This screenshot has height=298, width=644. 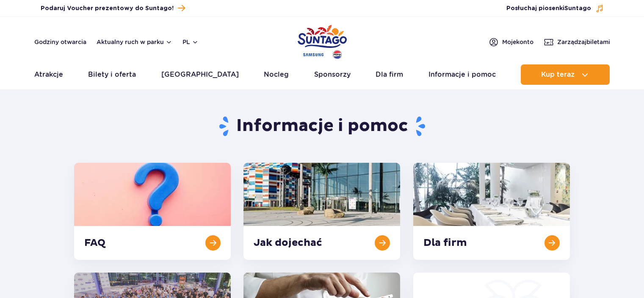 What do you see at coordinates (277, 75) in the screenshot?
I see `a: Nocleg` at bounding box center [277, 75].